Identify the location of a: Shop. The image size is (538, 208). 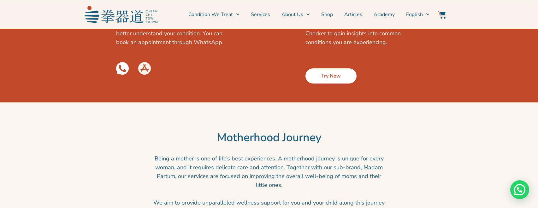
(327, 15).